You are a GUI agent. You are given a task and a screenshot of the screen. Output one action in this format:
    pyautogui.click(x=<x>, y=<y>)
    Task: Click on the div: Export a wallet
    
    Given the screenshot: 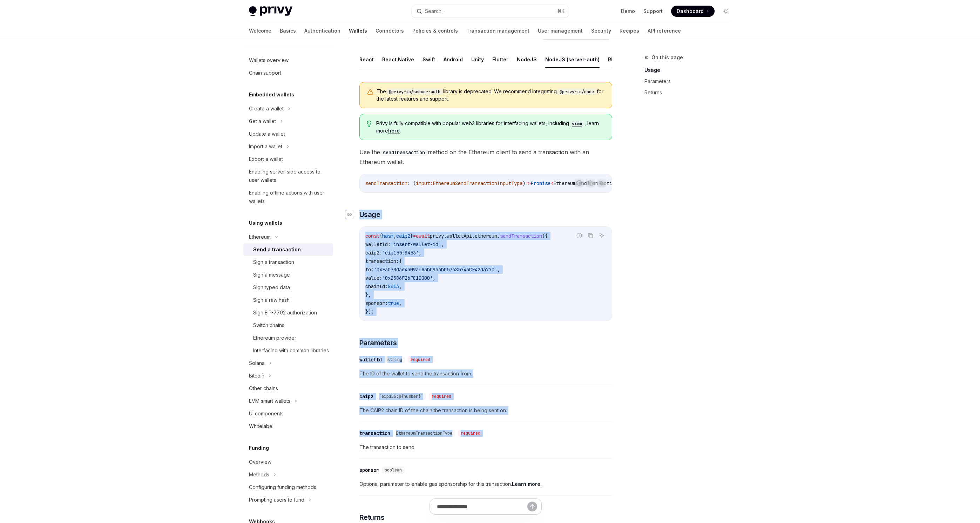 What is the action you would take?
    pyautogui.click(x=266, y=159)
    